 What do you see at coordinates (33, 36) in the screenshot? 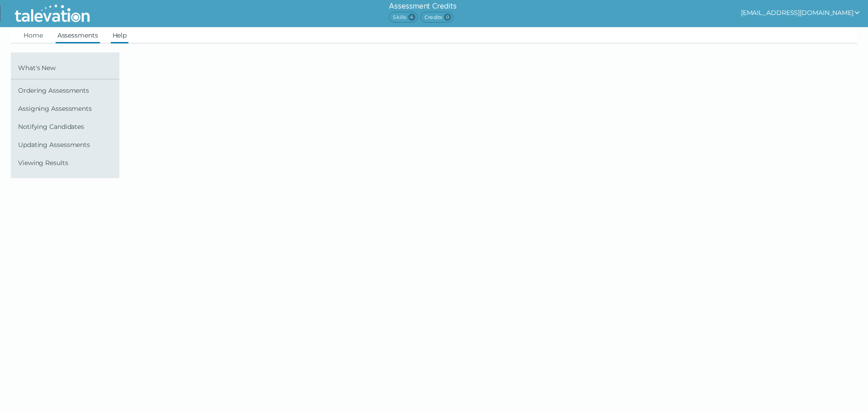
I see `a: Home` at bounding box center [33, 36].